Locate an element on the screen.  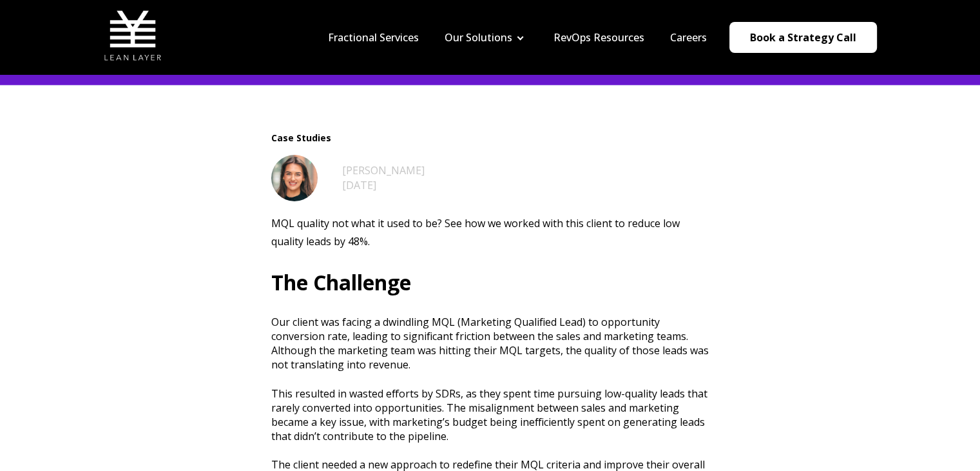
a: Book a Strategy Call is located at coordinates (803, 37).